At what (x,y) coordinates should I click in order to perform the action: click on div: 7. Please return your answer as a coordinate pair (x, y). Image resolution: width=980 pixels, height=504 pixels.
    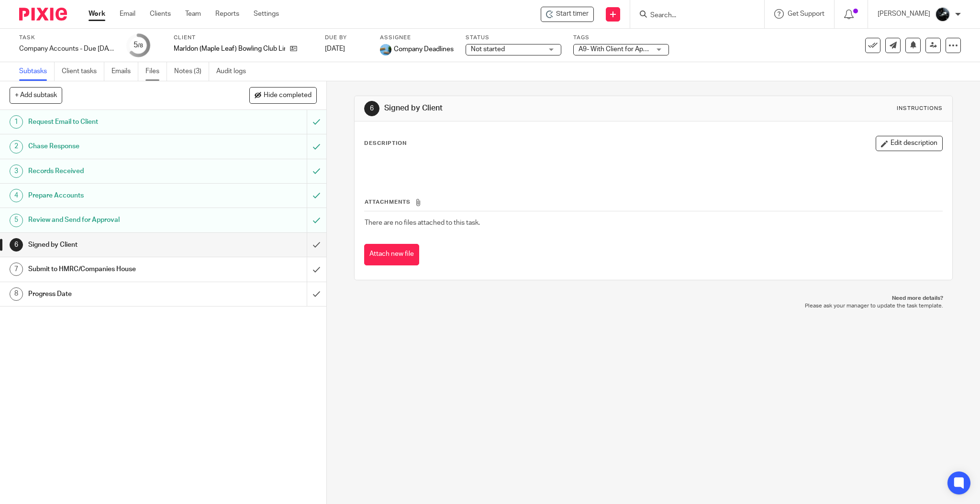
    Looking at the image, I should click on (16, 269).